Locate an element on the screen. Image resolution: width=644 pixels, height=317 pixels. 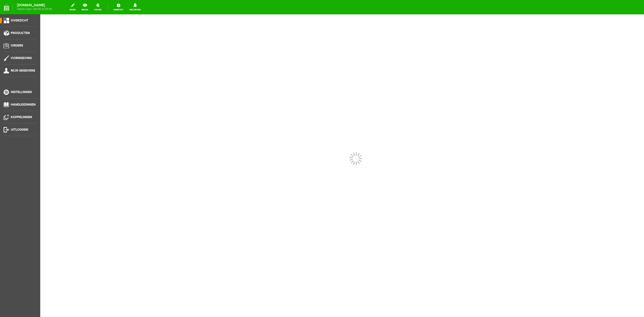
span: Vormgeving is located at coordinates (21, 58).